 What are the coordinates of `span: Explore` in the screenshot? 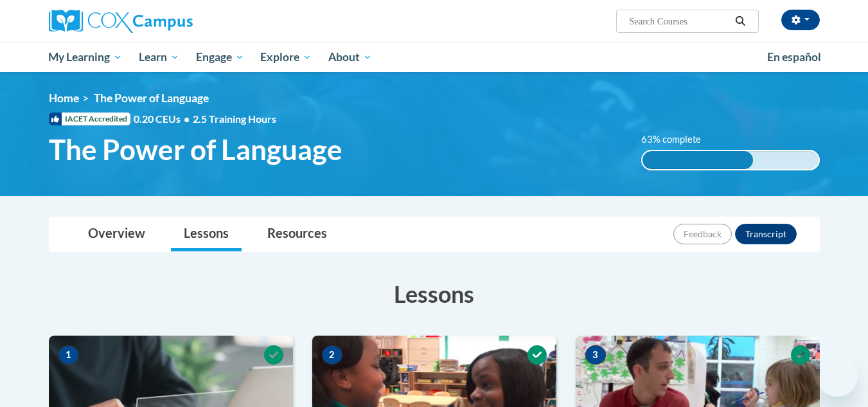 It's located at (286, 57).